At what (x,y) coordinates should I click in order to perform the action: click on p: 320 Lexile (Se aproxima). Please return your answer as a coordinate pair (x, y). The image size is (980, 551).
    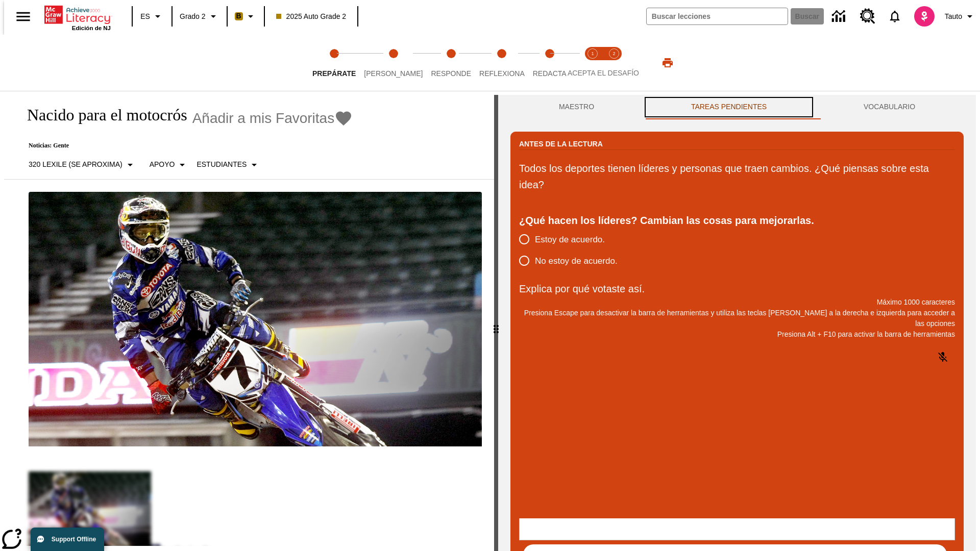
    Looking at the image, I should click on (75, 164).